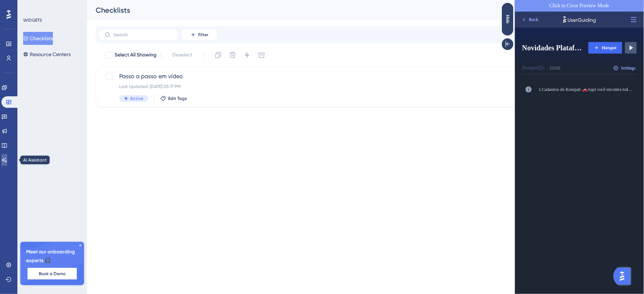 This screenshot has height=294, width=644. What do you see at coordinates (203, 35) in the screenshot?
I see `span: Filter` at bounding box center [203, 35].